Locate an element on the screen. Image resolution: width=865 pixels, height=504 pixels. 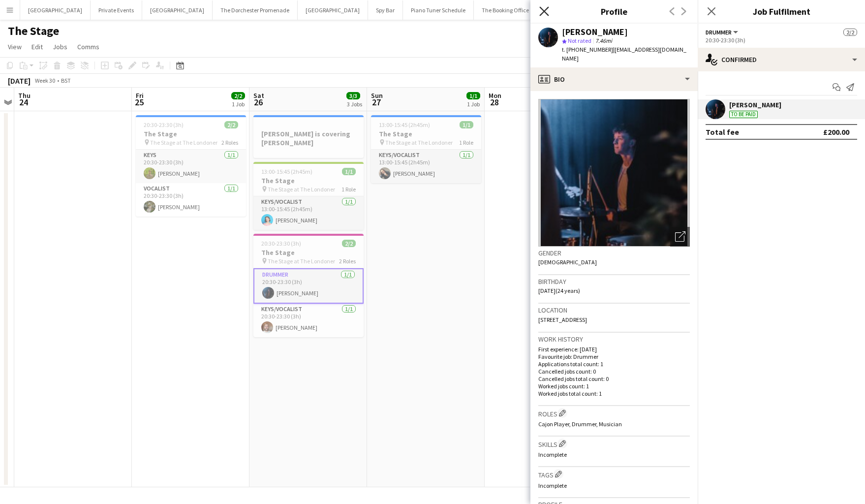
h3: Tags is located at coordinates (614, 474).